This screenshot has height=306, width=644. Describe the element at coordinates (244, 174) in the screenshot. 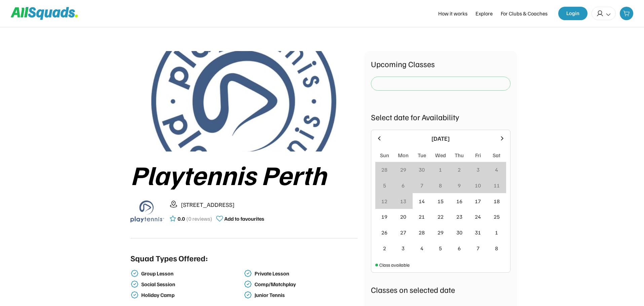

I see `div: Playtennis Perth` at that location.